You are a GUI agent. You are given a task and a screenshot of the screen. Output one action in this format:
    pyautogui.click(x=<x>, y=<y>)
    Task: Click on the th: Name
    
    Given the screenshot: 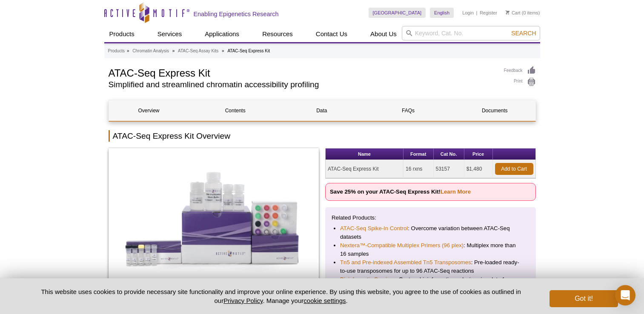 What is the action you would take?
    pyautogui.click(x=365, y=154)
    